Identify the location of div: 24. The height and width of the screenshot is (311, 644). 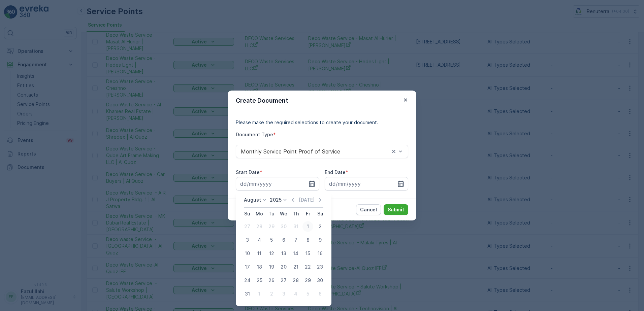
(247, 280).